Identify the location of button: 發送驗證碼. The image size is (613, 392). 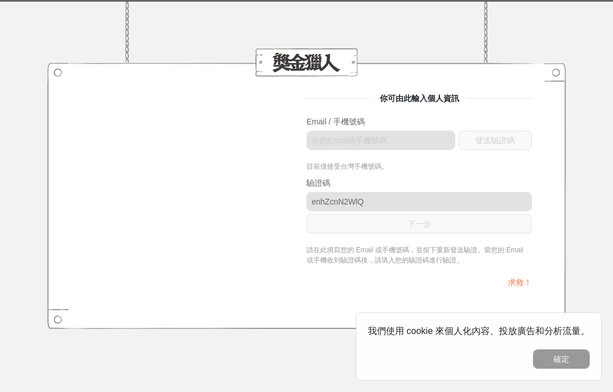
(495, 140).